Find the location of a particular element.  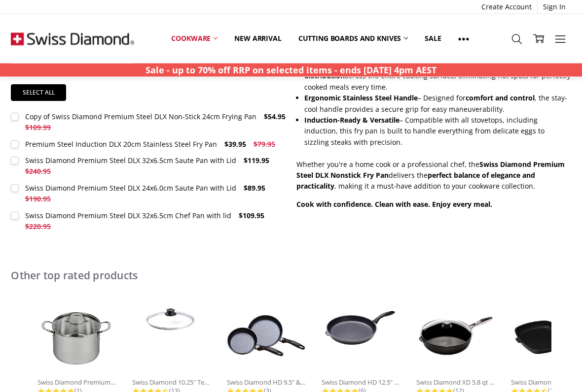

strong: Ergonomic Stainless Steel Handle is located at coordinates (361, 98).